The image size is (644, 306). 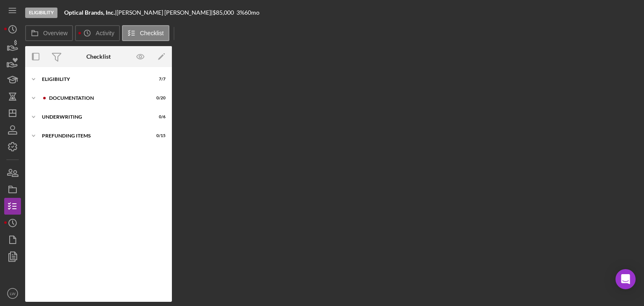 I want to click on div: Checklist, so click(x=99, y=56).